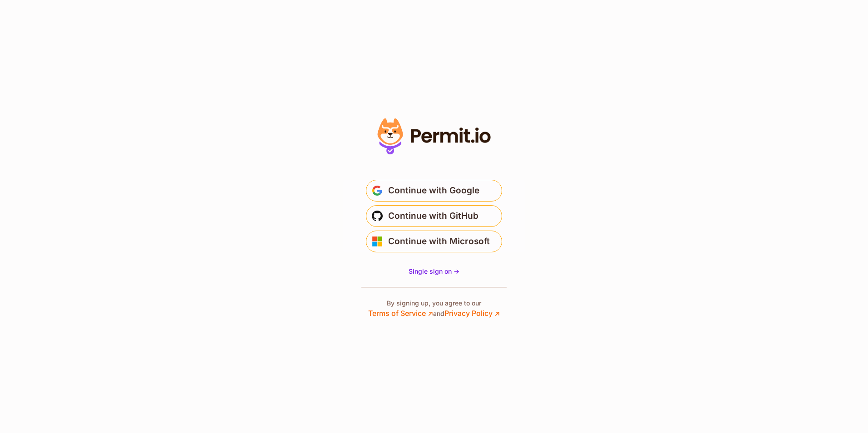  What do you see at coordinates (434, 242) in the screenshot?
I see `button: Continue with Microsoft` at bounding box center [434, 242].